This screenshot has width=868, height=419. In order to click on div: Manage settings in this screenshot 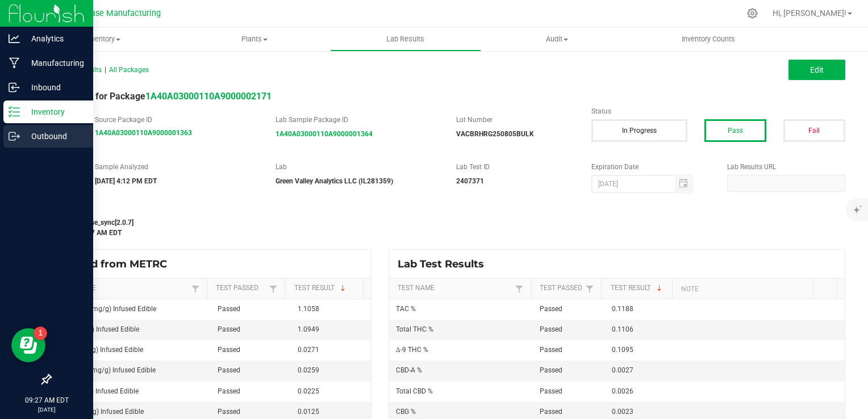, I will do `click(752, 13)`.